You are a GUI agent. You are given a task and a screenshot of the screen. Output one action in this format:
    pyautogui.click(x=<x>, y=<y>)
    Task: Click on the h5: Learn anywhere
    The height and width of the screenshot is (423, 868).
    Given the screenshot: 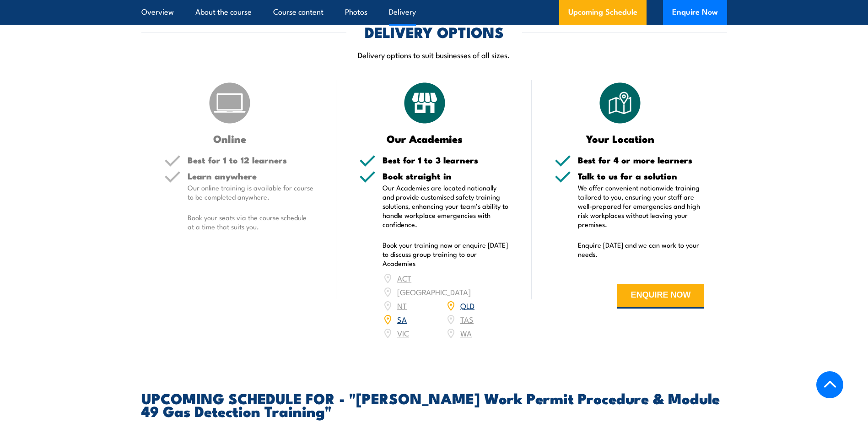 What is the action you would take?
    pyautogui.click(x=251, y=176)
    